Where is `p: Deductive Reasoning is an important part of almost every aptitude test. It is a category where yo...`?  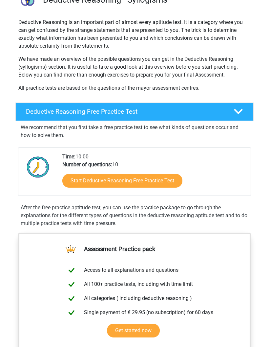 p: Deductive Reasoning is an important part of almost every aptitude test. It is a category where yo... is located at coordinates (135, 34).